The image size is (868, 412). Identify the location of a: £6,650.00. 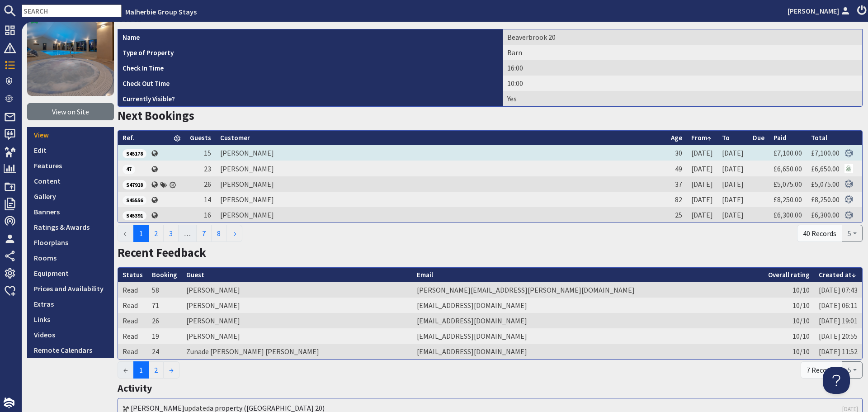
(825, 169).